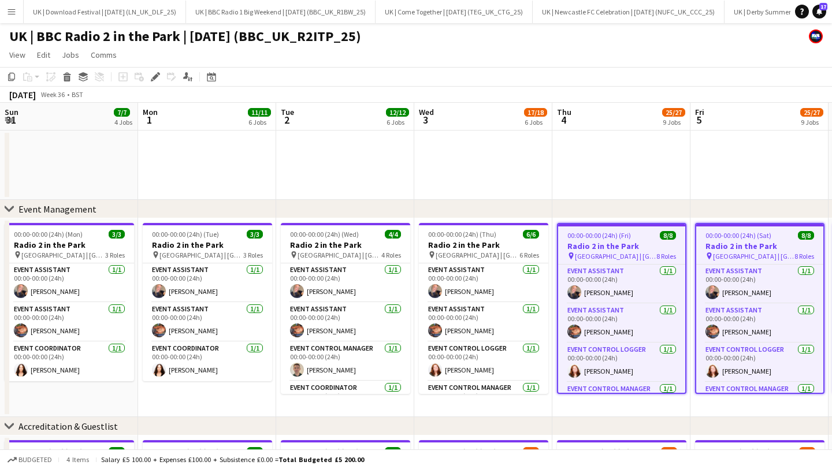  I want to click on span: Fri, so click(700, 112).